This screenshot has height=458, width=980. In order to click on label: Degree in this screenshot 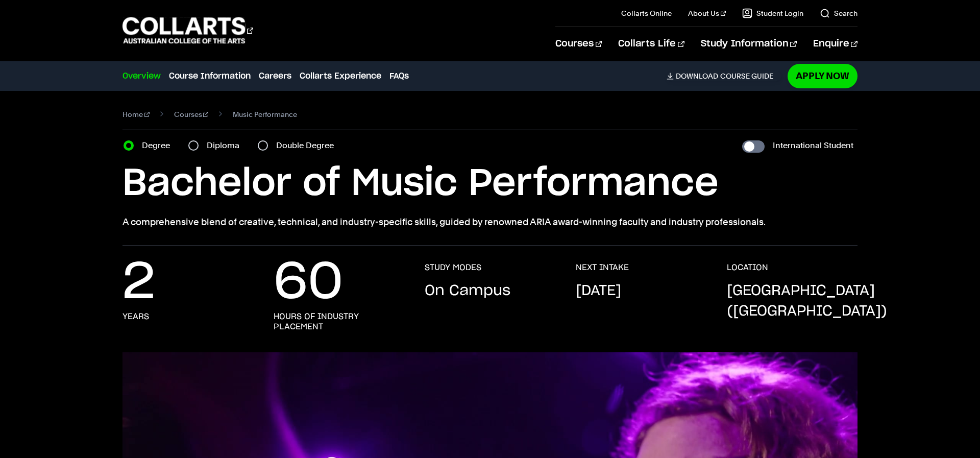, I will do `click(159, 145)`.